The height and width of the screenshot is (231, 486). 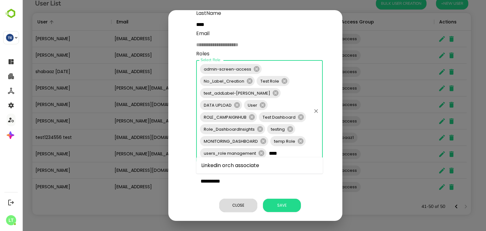 I want to click on span: ROLE_CAMPAIGNHUB, so click(x=203, y=117).